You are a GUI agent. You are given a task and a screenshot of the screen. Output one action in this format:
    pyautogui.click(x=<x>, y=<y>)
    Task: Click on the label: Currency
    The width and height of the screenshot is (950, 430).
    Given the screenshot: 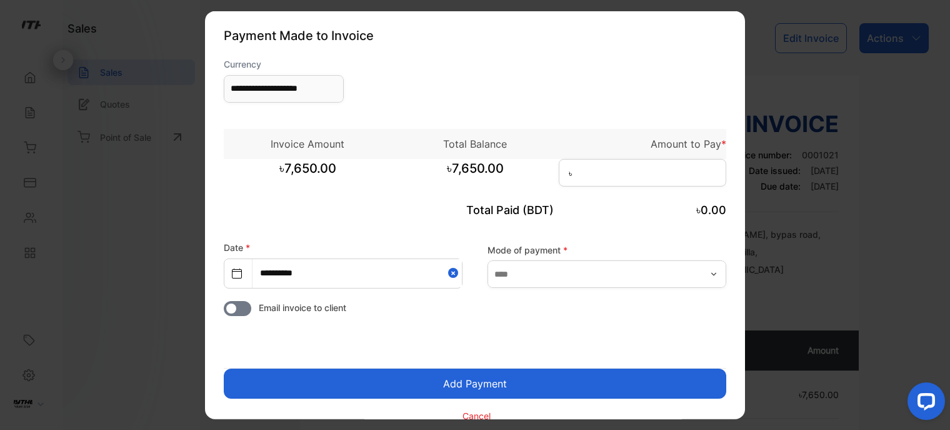 What is the action you would take?
    pyautogui.click(x=284, y=63)
    